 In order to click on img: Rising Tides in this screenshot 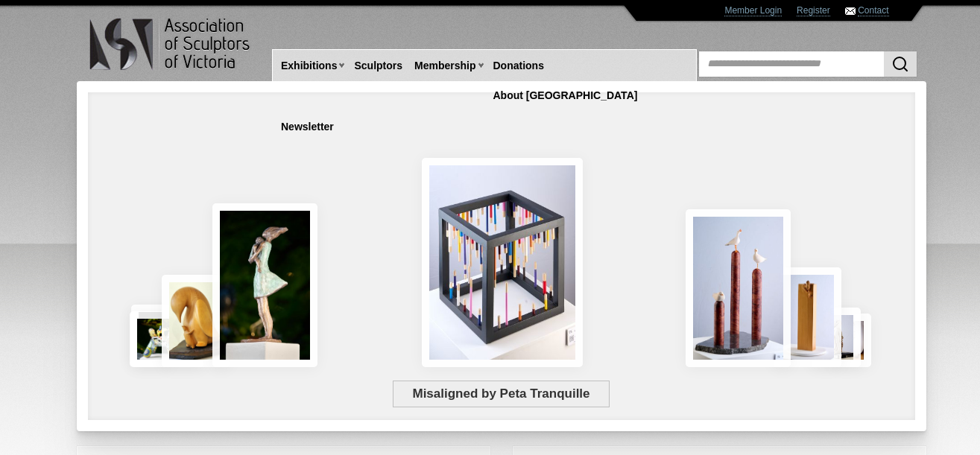, I will do `click(738, 288)`.